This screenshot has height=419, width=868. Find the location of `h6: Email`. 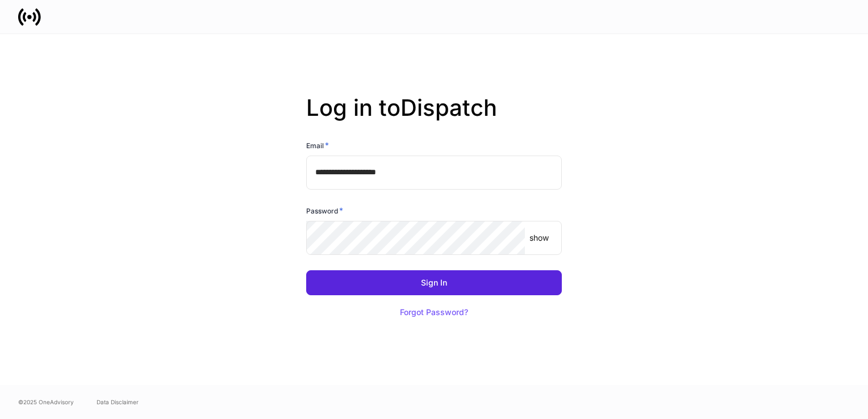

h6: Email is located at coordinates (317, 146).